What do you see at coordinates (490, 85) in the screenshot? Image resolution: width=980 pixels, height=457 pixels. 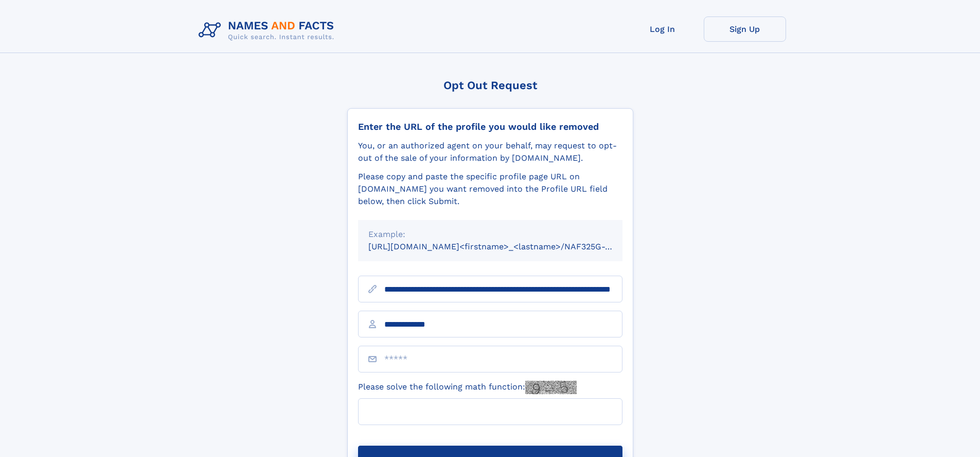 I see `div: Opt Out Request` at bounding box center [490, 85].